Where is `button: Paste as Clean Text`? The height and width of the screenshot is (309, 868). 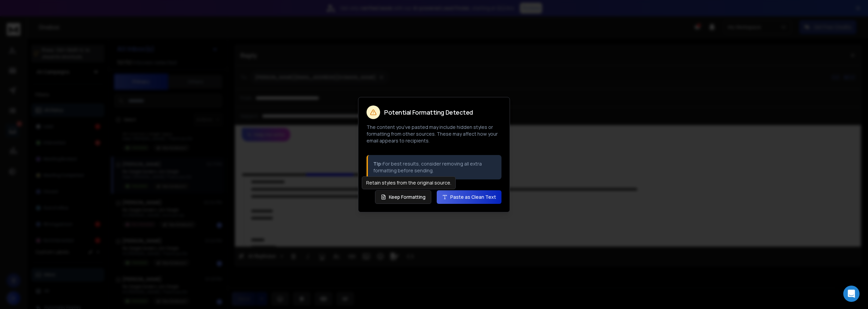 button: Paste as Clean Text is located at coordinates (469, 197).